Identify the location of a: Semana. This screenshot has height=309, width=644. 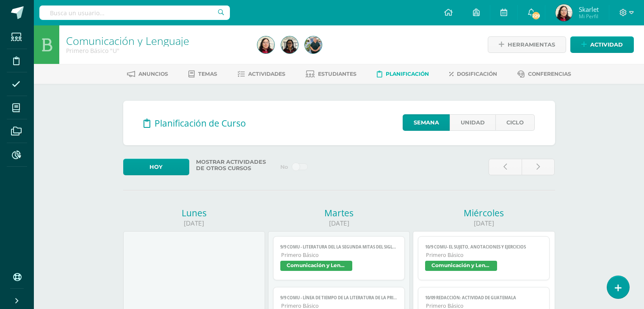
(426, 122).